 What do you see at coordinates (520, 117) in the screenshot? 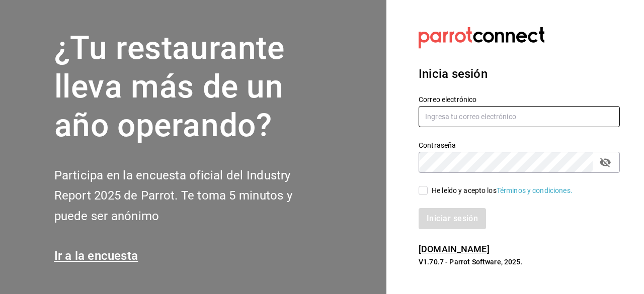
I see `input: Ingresa tu correo electrónico` at bounding box center [520, 117].